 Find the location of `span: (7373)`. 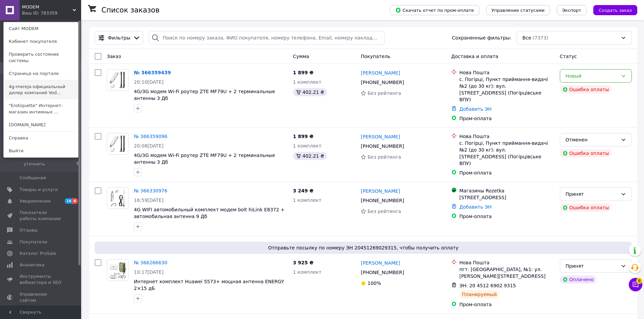

span: (7373) is located at coordinates (540, 38).